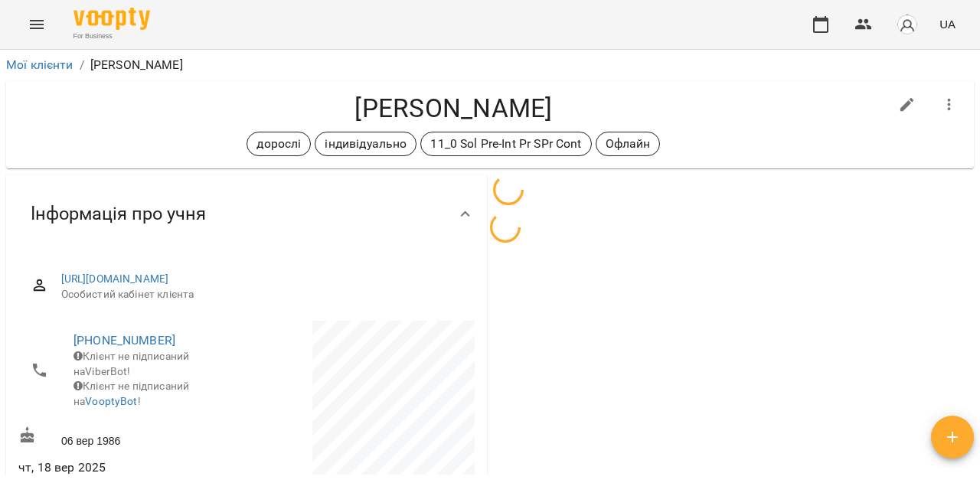 The width and height of the screenshot is (980, 483). I want to click on nav: breadcrumb, so click(490, 65).